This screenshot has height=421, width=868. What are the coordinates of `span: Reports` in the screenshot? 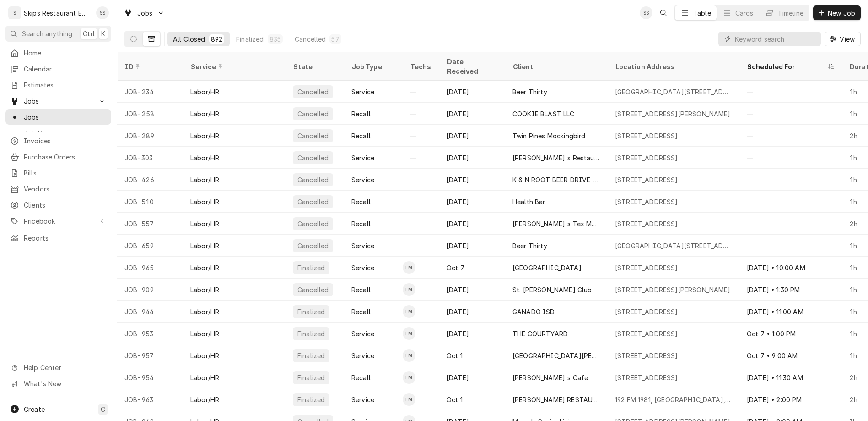 It's located at (65, 238).